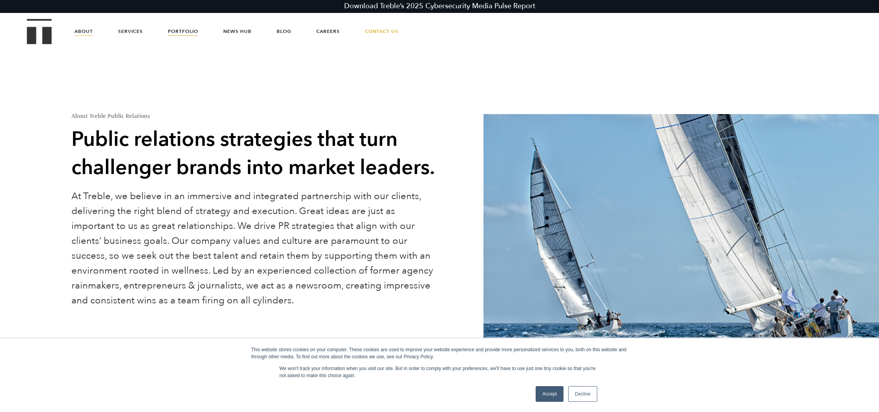  What do you see at coordinates (549, 394) in the screenshot?
I see `a: Accept` at bounding box center [549, 394].